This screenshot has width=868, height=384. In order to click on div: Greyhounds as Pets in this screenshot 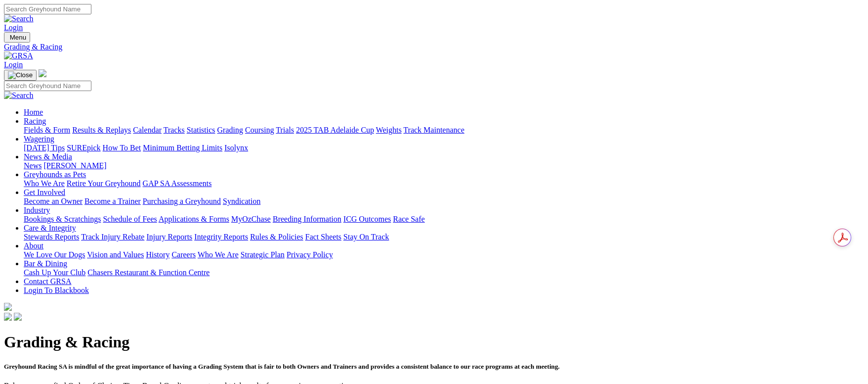, I will do `click(444, 183)`.